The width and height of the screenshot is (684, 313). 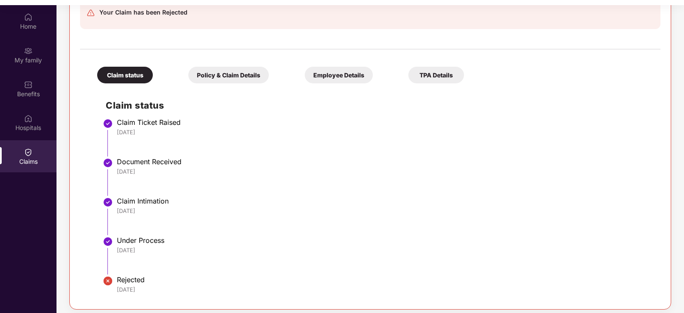 What do you see at coordinates (108, 281) in the screenshot?
I see `img: svg+xml;base64,PHN2ZyBpZD0iU3RlcC1Eb25lLTIweDIwIiB4bWxucz0iaHR0cDovL3d3dy53My5vcmcvMjAwMC9zdmciIH...` at bounding box center [108, 281].